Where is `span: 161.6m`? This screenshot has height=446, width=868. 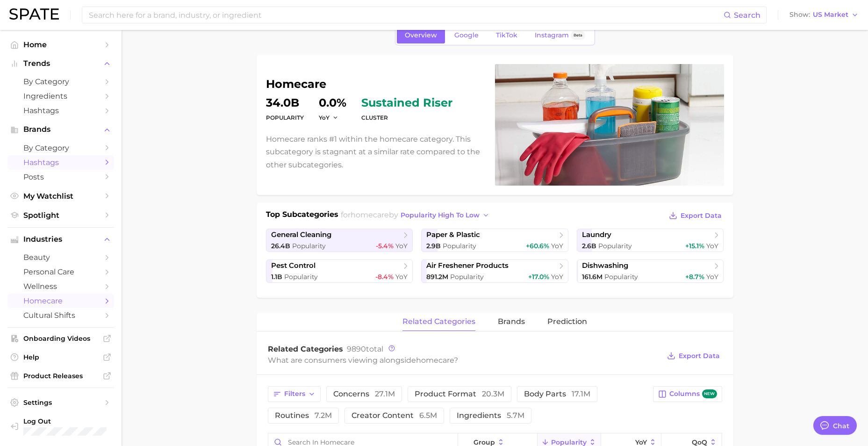
span: 161.6m is located at coordinates (593, 277).